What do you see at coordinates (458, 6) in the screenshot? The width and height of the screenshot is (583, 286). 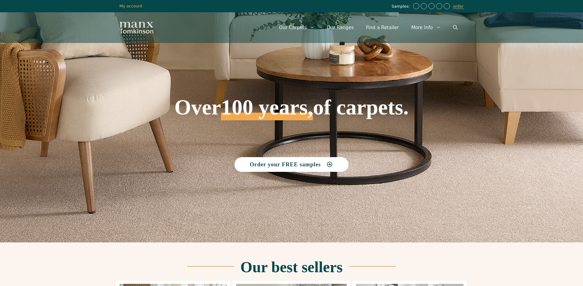 I see `a: order` at bounding box center [458, 6].